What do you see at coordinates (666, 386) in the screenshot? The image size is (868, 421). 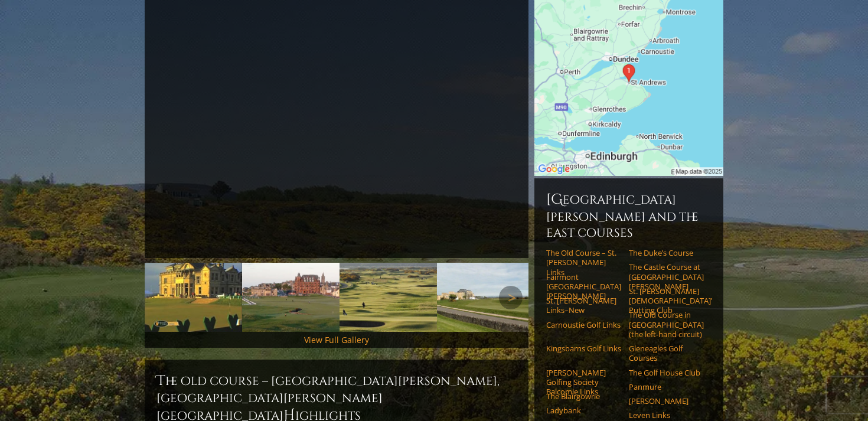 I see `a: Panmure` at bounding box center [666, 386].